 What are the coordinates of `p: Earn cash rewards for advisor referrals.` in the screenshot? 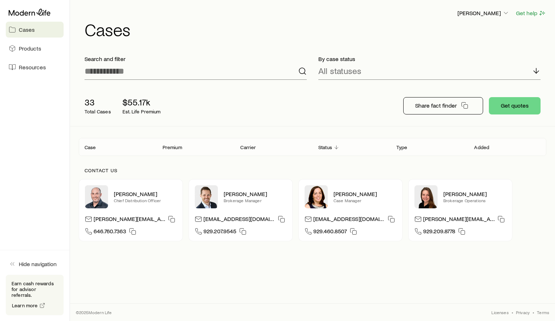 It's located at (35, 289).